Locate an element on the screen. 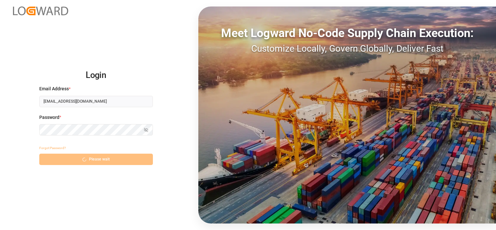 The height and width of the screenshot is (230, 496). input: Enter your email is located at coordinates (96, 101).